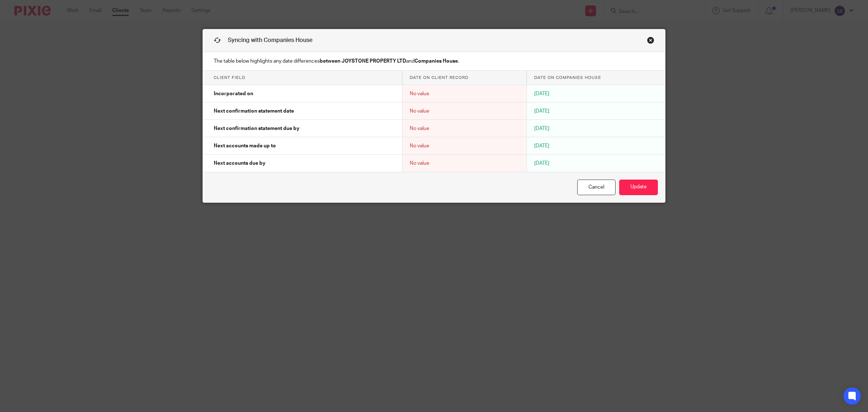 The height and width of the screenshot is (412, 868). I want to click on td: Next confirmation statement due by, so click(302, 128).